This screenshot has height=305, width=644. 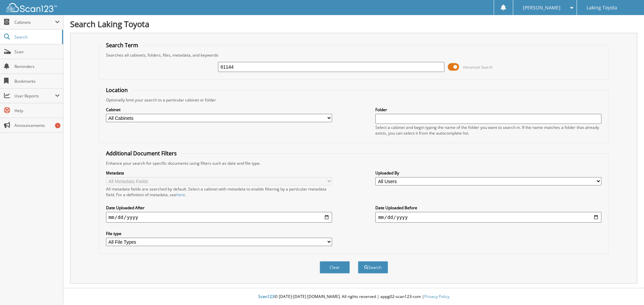 I want to click on span: Bookmarks, so click(x=37, y=81).